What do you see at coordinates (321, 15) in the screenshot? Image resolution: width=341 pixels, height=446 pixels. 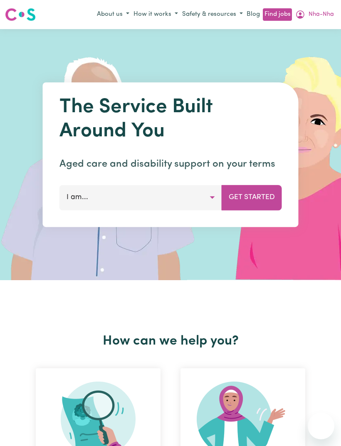 I see `span: Nha-Nha` at bounding box center [321, 15].